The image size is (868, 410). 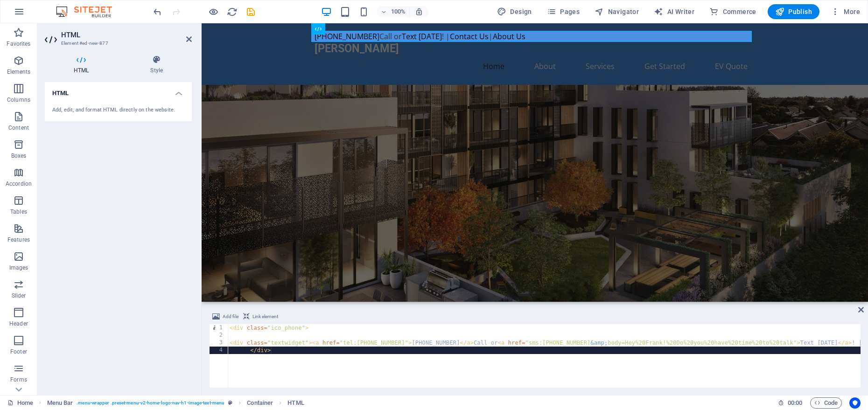 I want to click on div: 1, so click(x=219, y=328).